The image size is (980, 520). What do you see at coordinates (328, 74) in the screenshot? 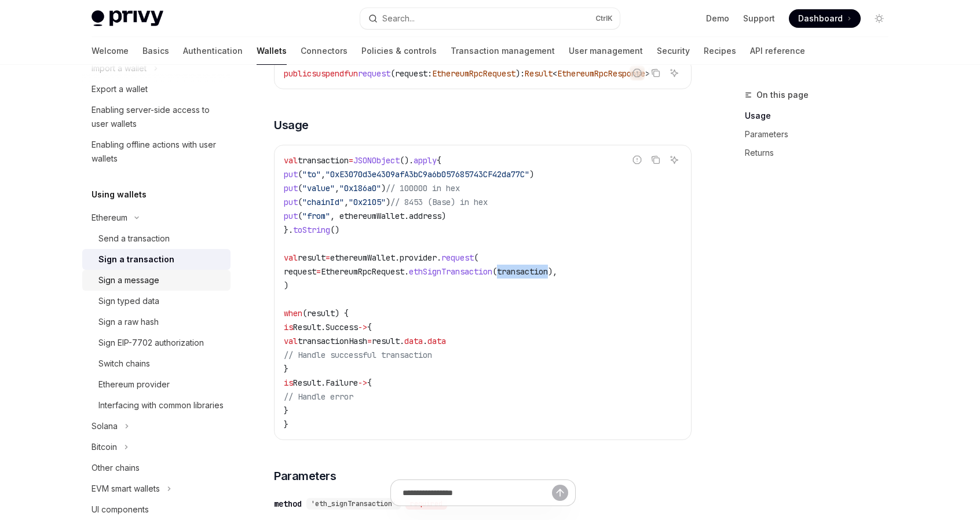
I see `span: suspend` at bounding box center [328, 74].